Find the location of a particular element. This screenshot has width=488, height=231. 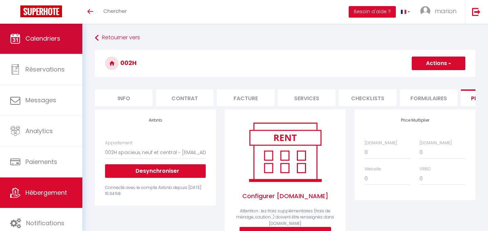

span: Réservations is located at coordinates (45, 69).